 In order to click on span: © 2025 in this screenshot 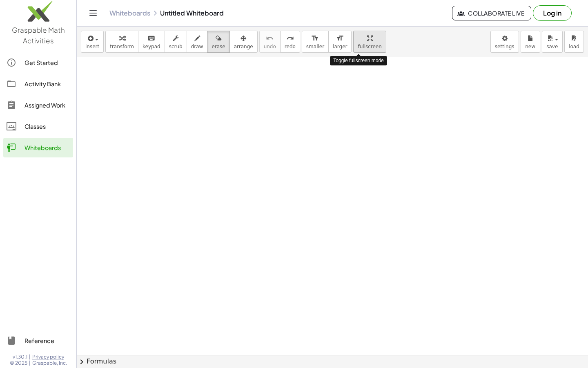, I will do `click(18, 363)`.